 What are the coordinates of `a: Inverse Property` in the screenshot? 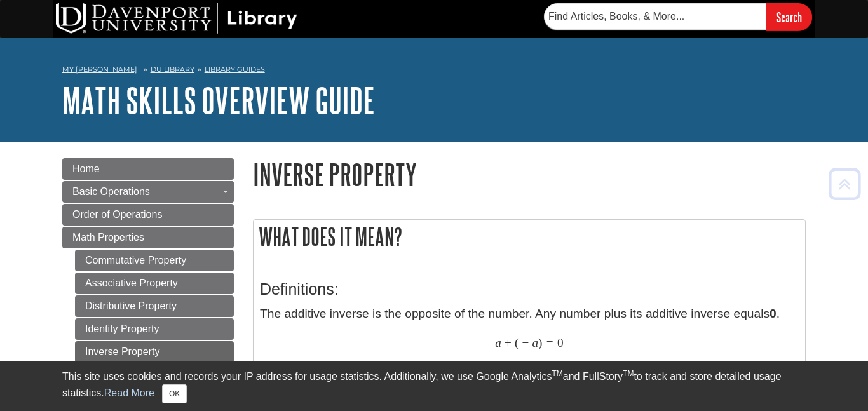 It's located at (155, 352).